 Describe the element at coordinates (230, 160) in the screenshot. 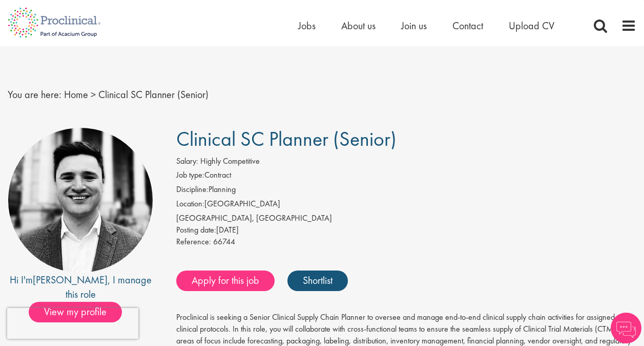

I see `span: Highly Competitive` at that location.